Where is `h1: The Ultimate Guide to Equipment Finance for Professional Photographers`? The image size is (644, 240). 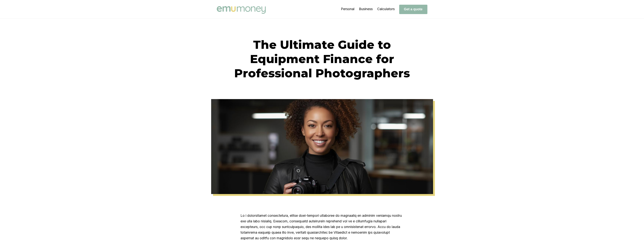
h1: The Ultimate Guide to Equipment Finance for Professional Photographers is located at coordinates (322, 59).